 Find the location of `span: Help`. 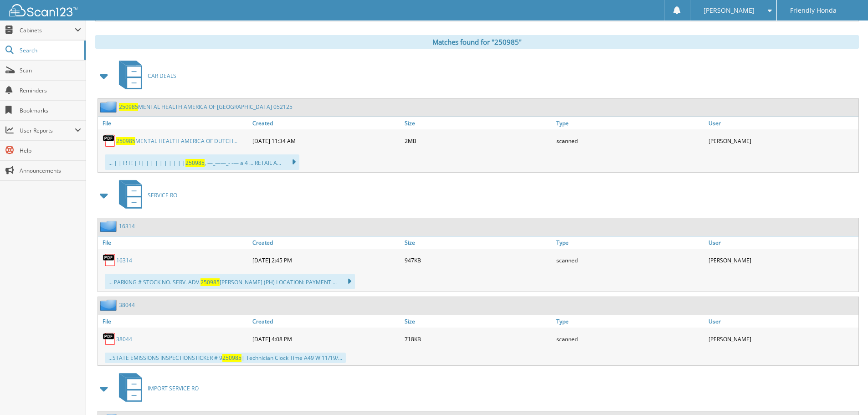

span: Help is located at coordinates (50, 150).